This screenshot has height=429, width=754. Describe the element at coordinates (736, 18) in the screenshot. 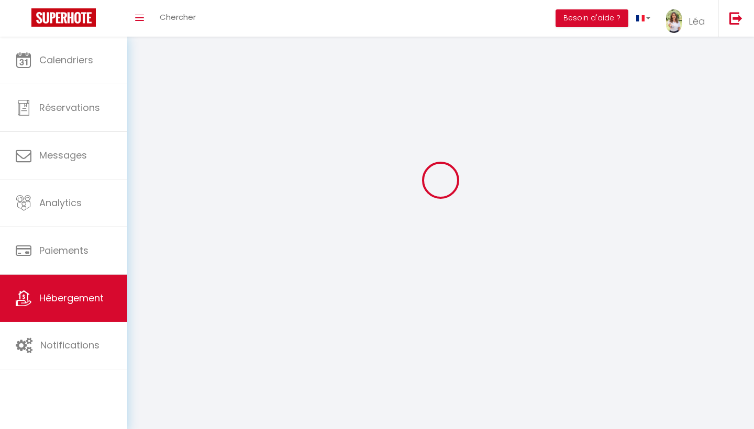

I see `img: logout` at that location.